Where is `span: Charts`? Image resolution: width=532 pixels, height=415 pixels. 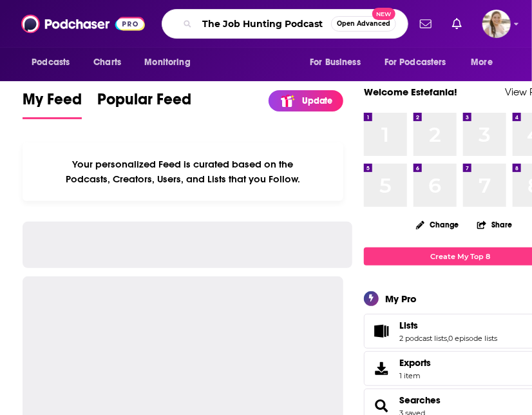 span: Charts is located at coordinates (107, 62).